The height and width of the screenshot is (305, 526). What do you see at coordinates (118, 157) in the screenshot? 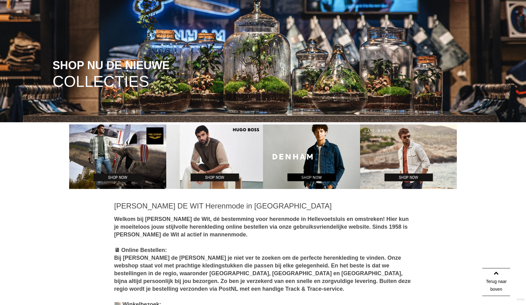
I see `img: PME` at bounding box center [118, 157].